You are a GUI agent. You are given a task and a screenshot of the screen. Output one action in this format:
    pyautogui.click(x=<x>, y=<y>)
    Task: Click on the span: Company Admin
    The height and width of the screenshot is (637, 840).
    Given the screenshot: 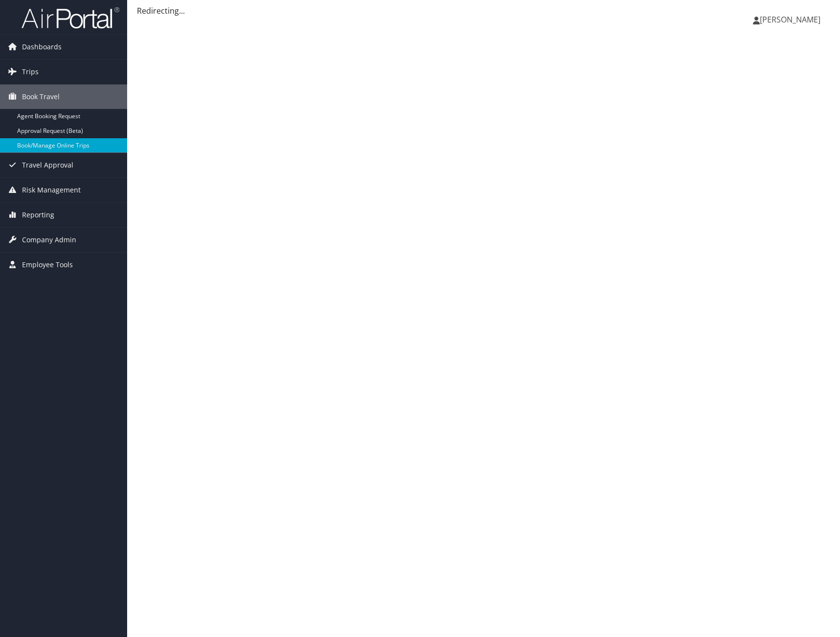 What is the action you would take?
    pyautogui.click(x=49, y=240)
    